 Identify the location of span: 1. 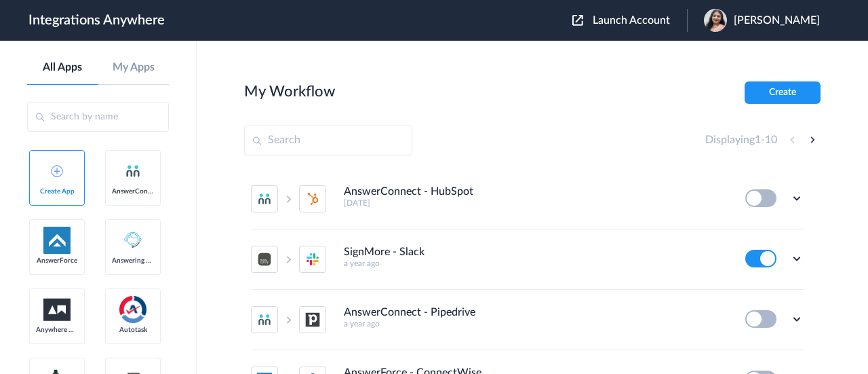
(757, 140).